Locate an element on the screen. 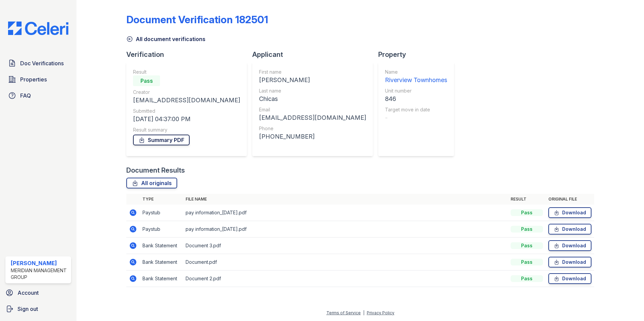 The image size is (644, 321). div: Creator is located at coordinates (187, 92).